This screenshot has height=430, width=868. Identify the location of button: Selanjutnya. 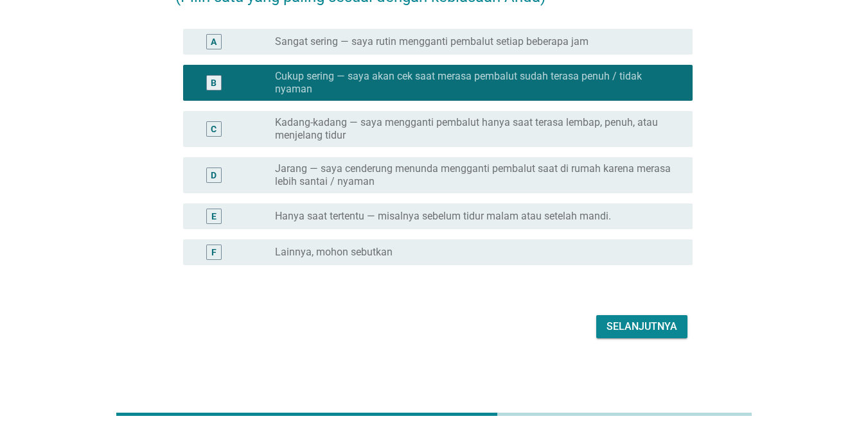
(642, 327).